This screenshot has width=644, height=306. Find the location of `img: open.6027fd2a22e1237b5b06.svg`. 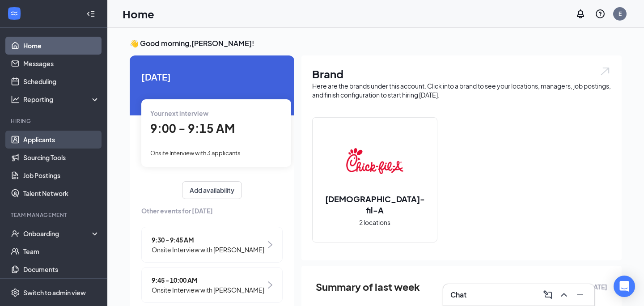

img: open.6027fd2a22e1237b5b06.svg is located at coordinates (605, 71).